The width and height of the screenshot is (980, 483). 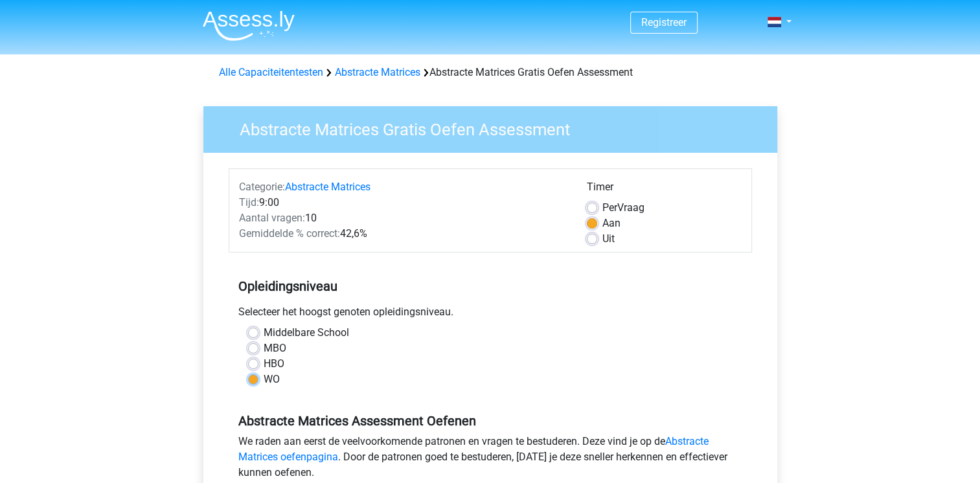 What do you see at coordinates (249, 202) in the screenshot?
I see `span: Tijd:` at bounding box center [249, 202].